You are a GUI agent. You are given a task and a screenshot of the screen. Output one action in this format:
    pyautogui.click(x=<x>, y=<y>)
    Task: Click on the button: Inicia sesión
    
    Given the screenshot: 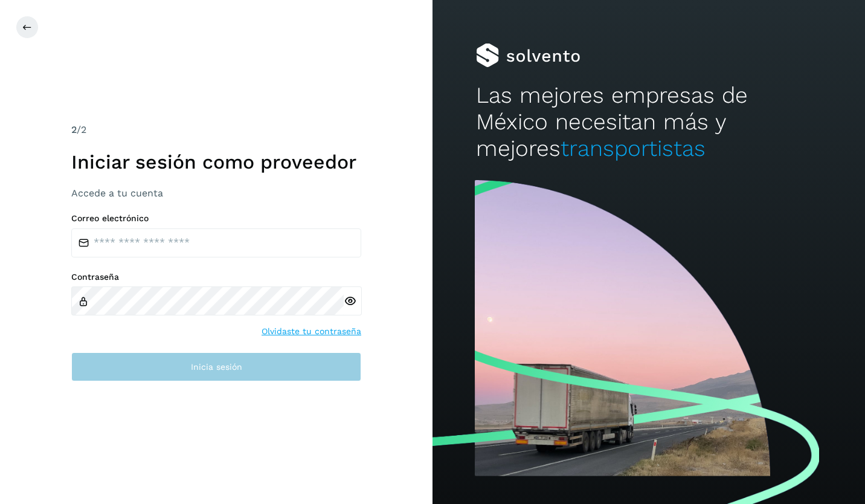 What is the action you would take?
    pyautogui.click(x=216, y=366)
    